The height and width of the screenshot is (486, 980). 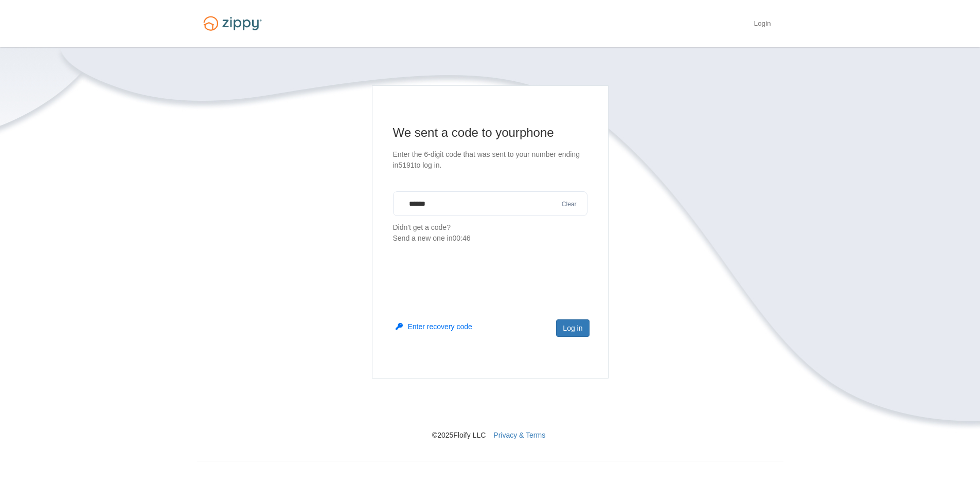 I want to click on img: Logo, so click(x=232, y=23).